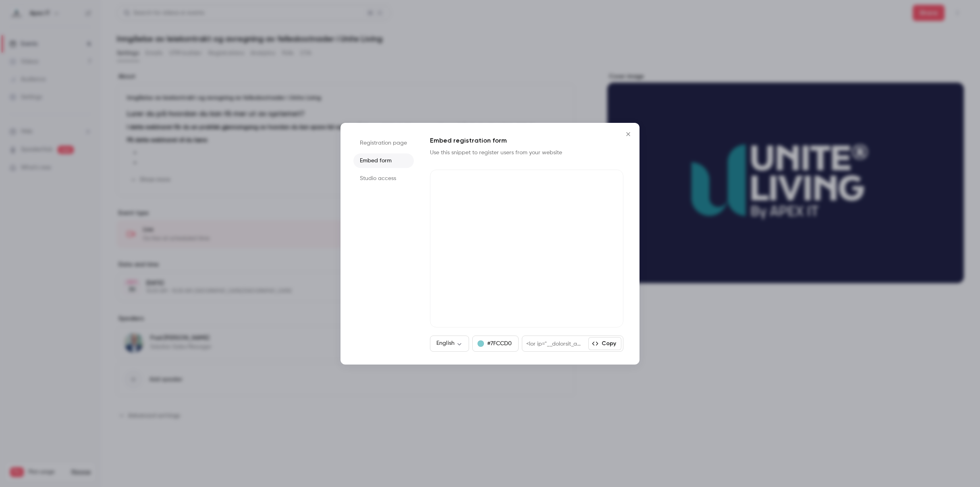 This screenshot has width=980, height=487. I want to click on button: #7FCCD0, so click(495, 344).